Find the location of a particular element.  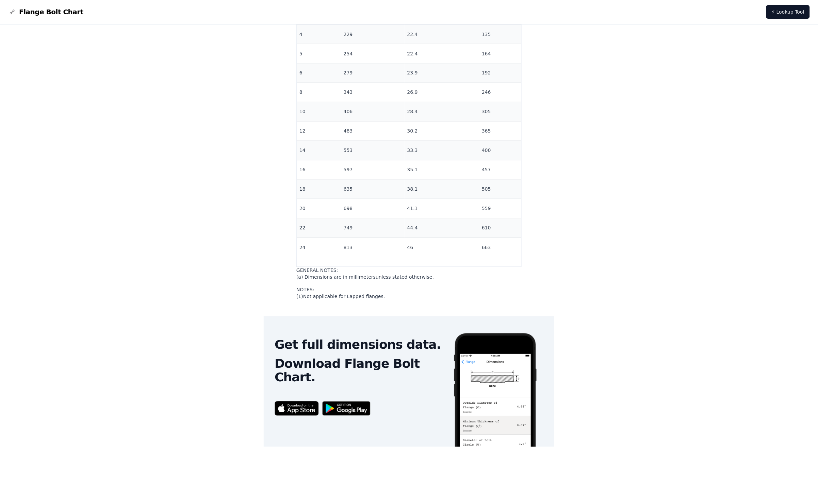

span: (a) Dimensions are in millimeters unless stated otherwise. is located at coordinates (366, 277).